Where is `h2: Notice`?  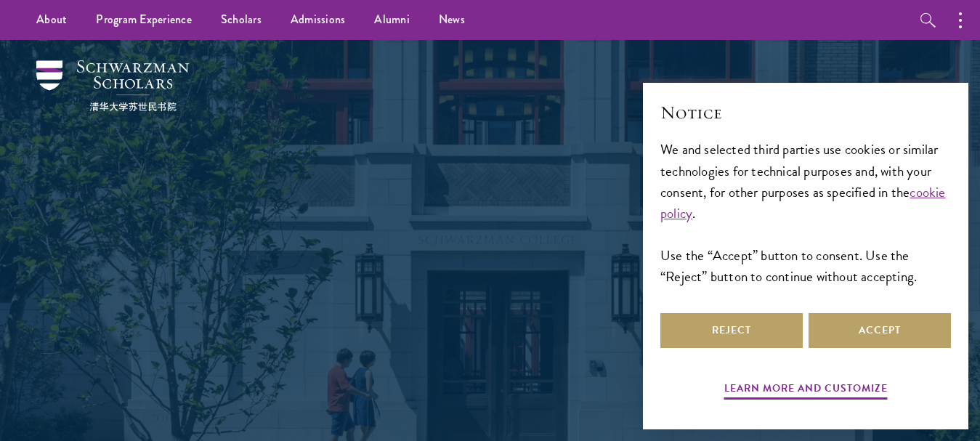
h2: Notice is located at coordinates (805, 112).